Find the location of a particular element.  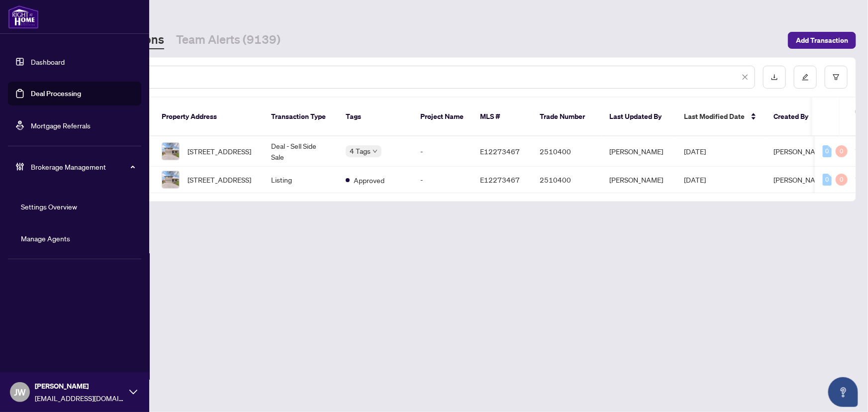

a: Settings Overview is located at coordinates (49, 207).